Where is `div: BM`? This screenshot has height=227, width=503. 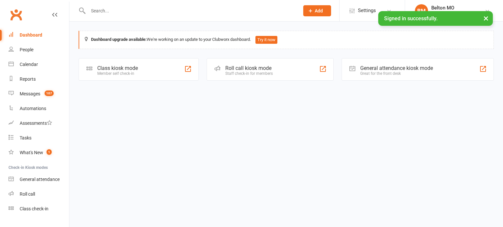 div: BM is located at coordinates (421, 11).